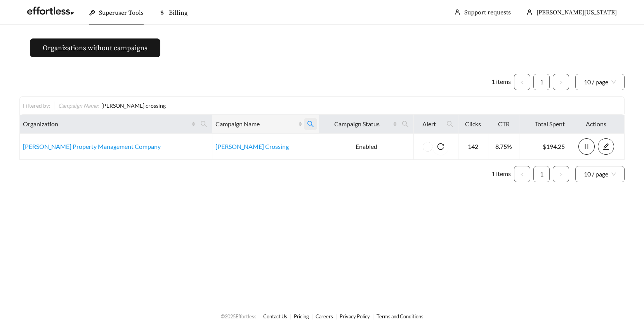 The width and height of the screenshot is (644, 330). I want to click on button: reload, so click(441, 147).